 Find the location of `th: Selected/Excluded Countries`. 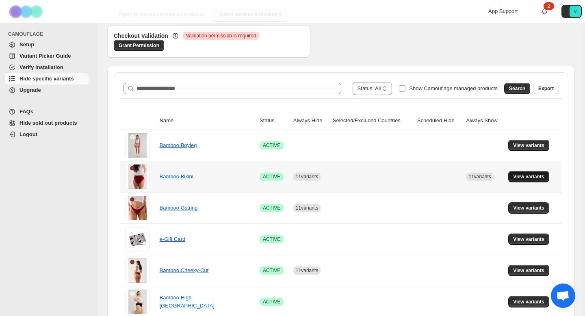

th: Selected/Excluded Countries is located at coordinates (373, 121).